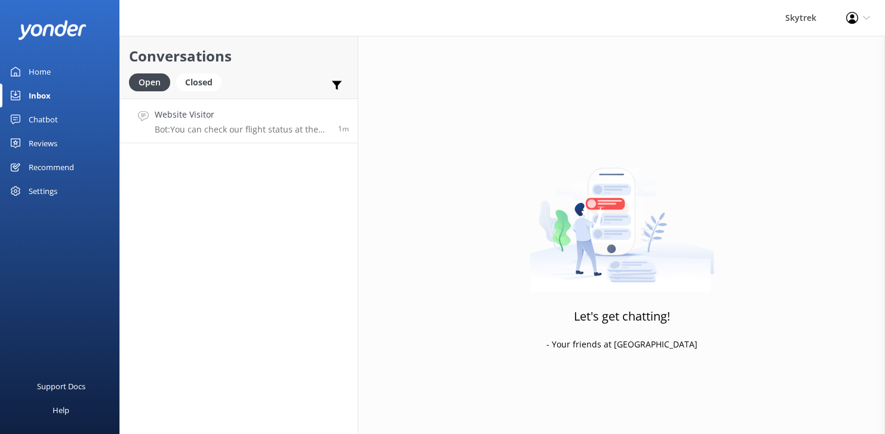 The image size is (885, 434). What do you see at coordinates (239, 56) in the screenshot?
I see `h2: Conversations` at bounding box center [239, 56].